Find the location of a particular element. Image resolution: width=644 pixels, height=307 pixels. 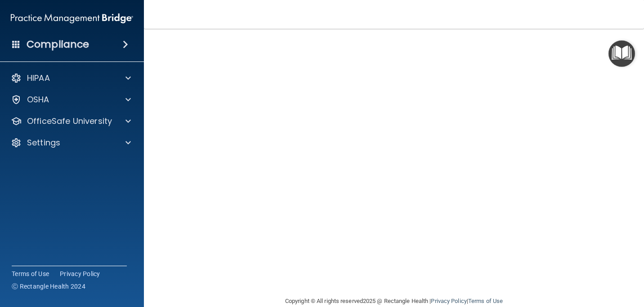

p: Settings is located at coordinates (43, 143).